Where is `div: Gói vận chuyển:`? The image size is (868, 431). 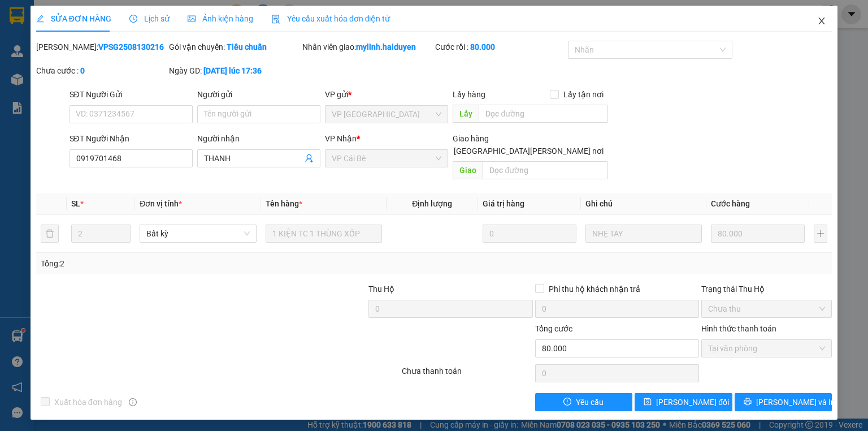 div: Gói vận chuyển: is located at coordinates (234, 47).